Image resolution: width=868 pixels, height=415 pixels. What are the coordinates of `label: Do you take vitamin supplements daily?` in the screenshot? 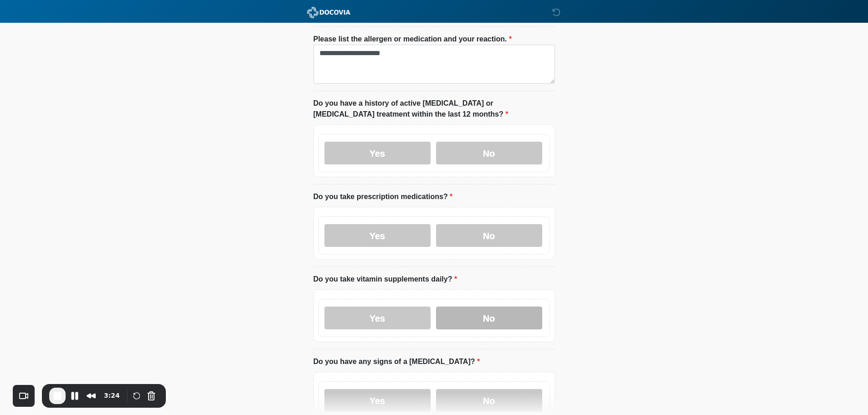 It's located at (386, 279).